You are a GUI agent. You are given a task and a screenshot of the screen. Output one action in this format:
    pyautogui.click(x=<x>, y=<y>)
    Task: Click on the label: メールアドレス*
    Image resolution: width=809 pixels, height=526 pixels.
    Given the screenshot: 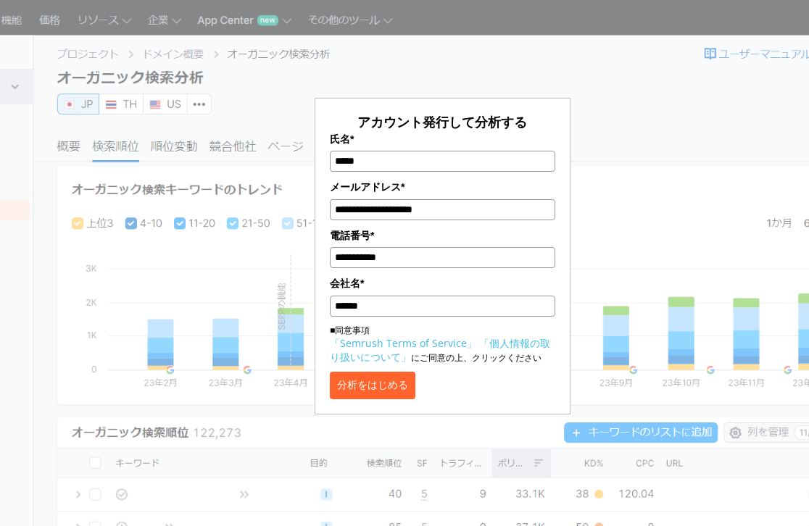 What is the action you would take?
    pyautogui.click(x=442, y=187)
    